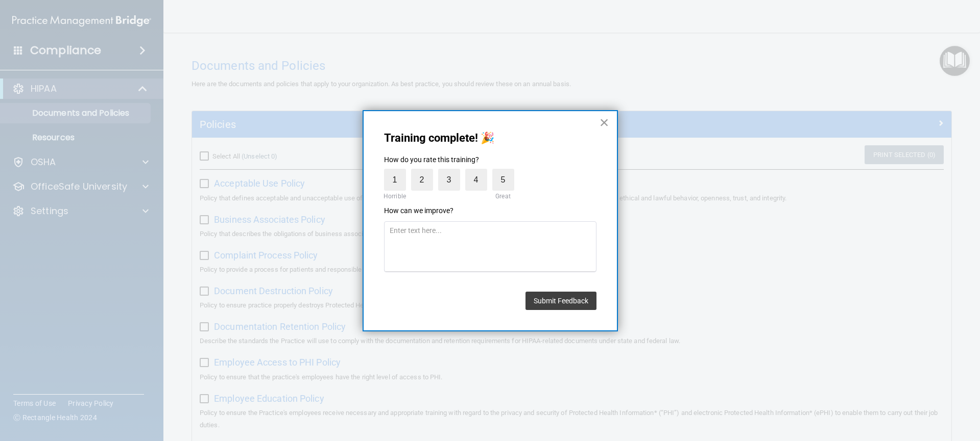 The width and height of the screenshot is (980, 441). What do you see at coordinates (449, 179) in the screenshot?
I see `label: 3` at bounding box center [449, 179].